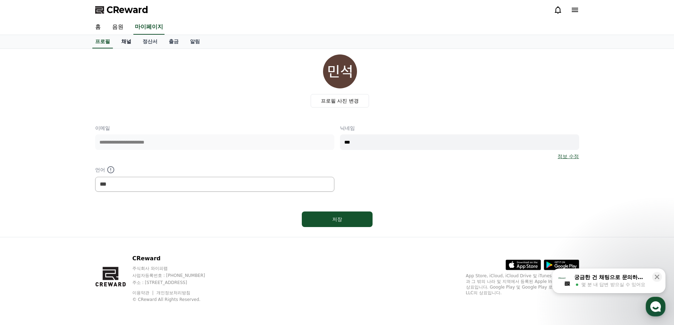 The width and height of the screenshot is (674, 325). What do you see at coordinates (173, 293) in the screenshot?
I see `a: 개인정보처리방침` at bounding box center [173, 293].